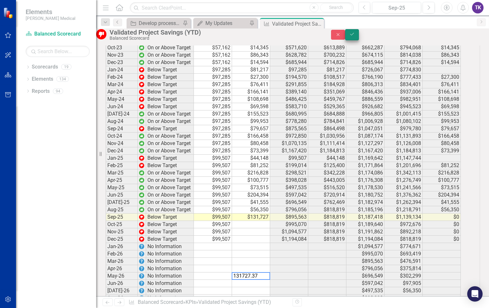 The image size is (489, 308). What do you see at coordinates (122, 269) in the screenshot?
I see `td: Apr-26` at bounding box center [122, 269].